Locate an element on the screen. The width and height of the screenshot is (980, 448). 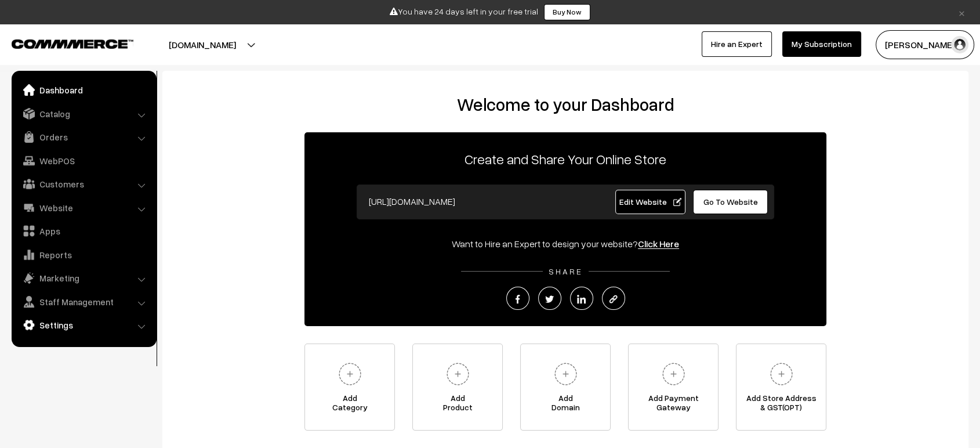
a: AddDomain is located at coordinates (565, 387).